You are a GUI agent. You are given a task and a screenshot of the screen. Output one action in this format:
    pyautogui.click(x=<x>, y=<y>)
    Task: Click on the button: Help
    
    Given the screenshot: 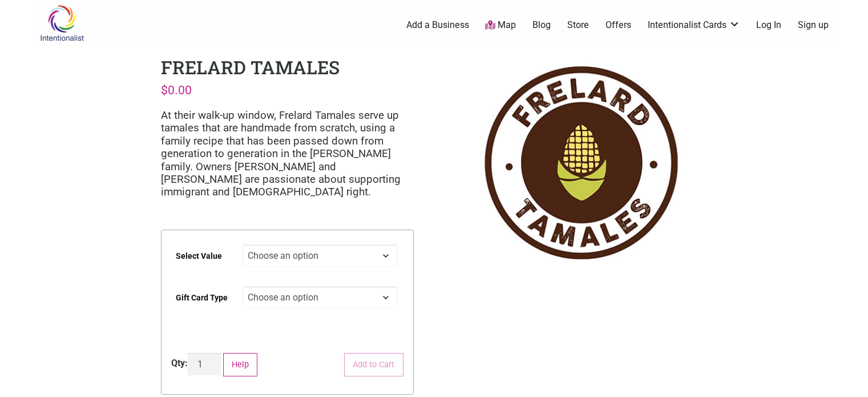 What is the action you would take?
    pyautogui.click(x=240, y=364)
    